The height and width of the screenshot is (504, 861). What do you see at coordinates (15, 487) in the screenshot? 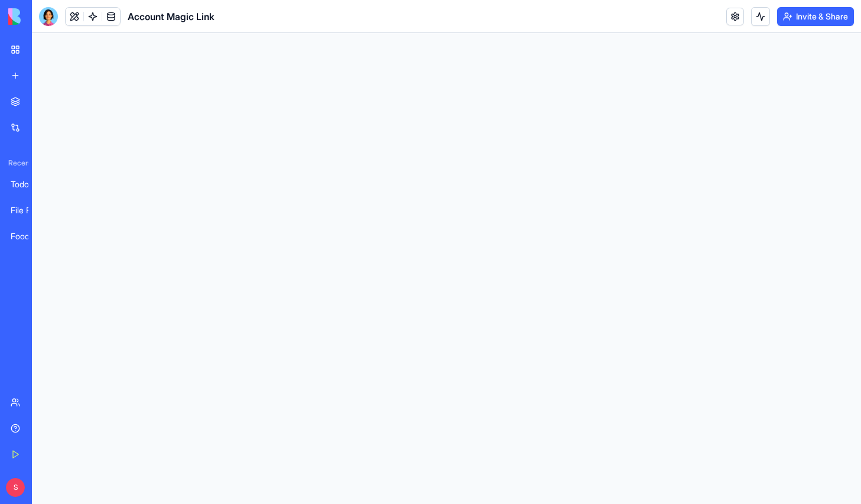
I see `span: S` at bounding box center [15, 487].